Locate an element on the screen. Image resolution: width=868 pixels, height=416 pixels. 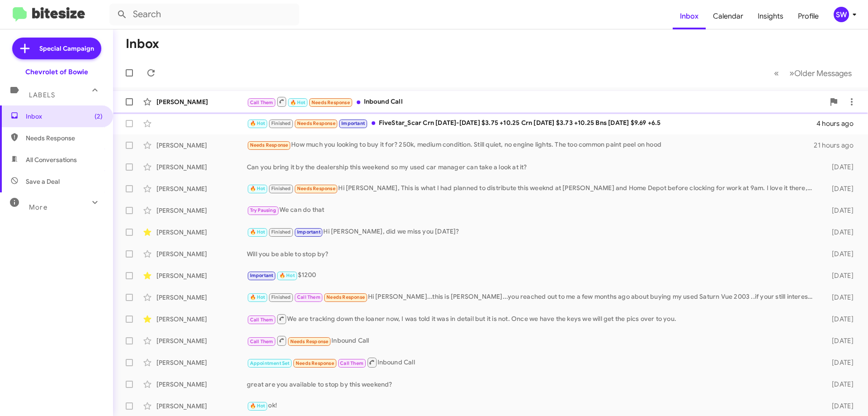
div: How much you looking to buy it for? 250k, medium condition. Still quiet, no engine lights. The to... is located at coordinates (531, 145).